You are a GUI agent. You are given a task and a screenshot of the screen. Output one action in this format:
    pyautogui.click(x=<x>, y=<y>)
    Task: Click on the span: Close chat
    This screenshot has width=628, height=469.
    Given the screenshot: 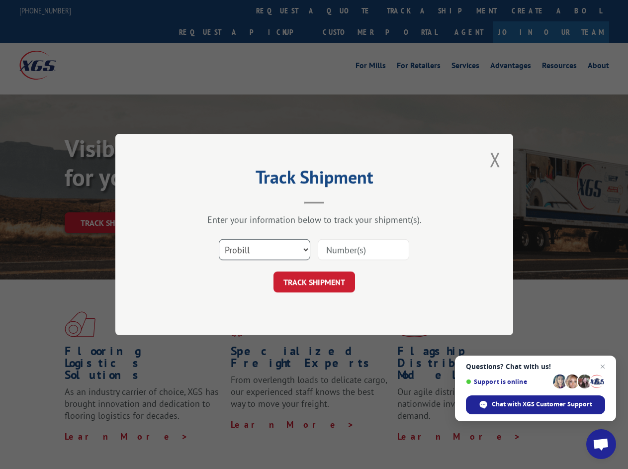 What is the action you would take?
    pyautogui.click(x=603, y=367)
    